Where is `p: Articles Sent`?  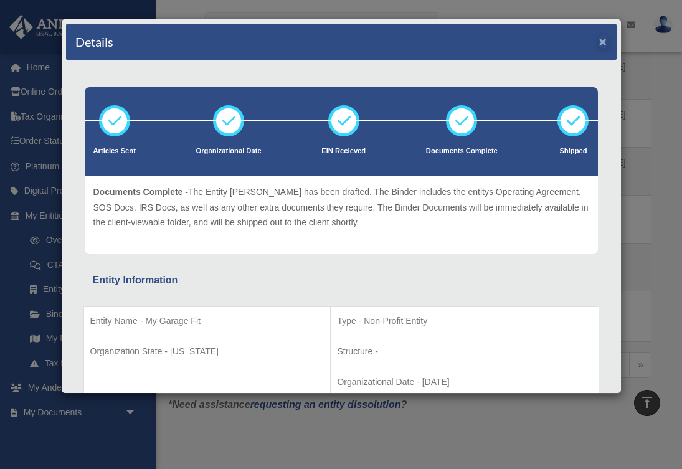
p: Articles Sent is located at coordinates (115, 151).